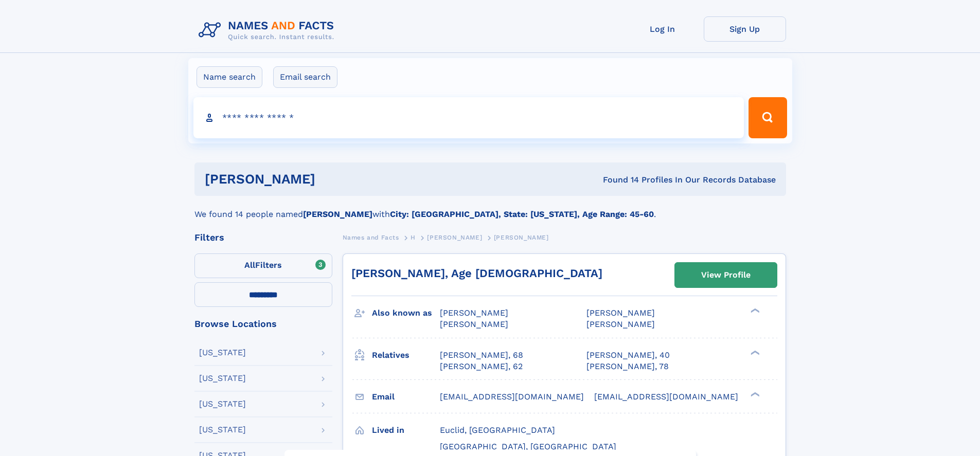  I want to click on a: Log In, so click(662, 29).